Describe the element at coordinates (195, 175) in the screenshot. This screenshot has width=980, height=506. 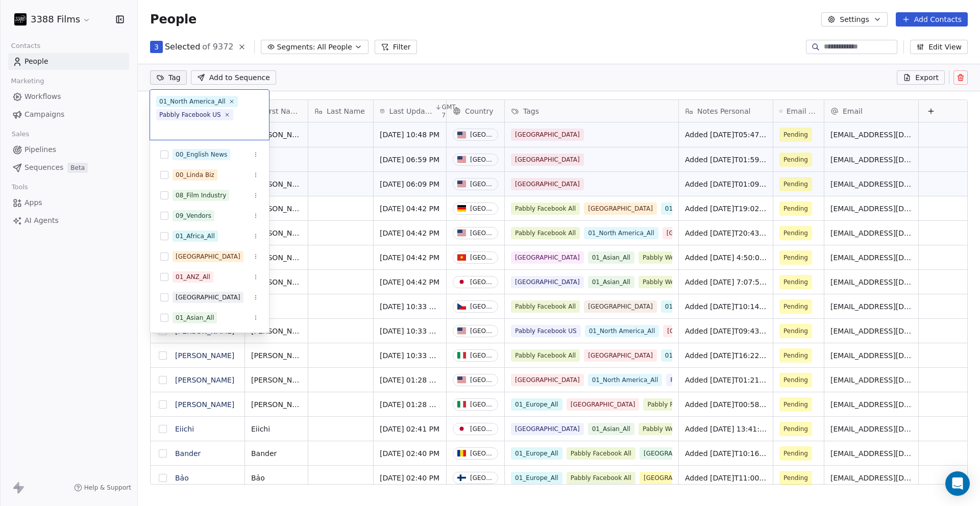
I see `div: 00_Linda Biz` at that location.